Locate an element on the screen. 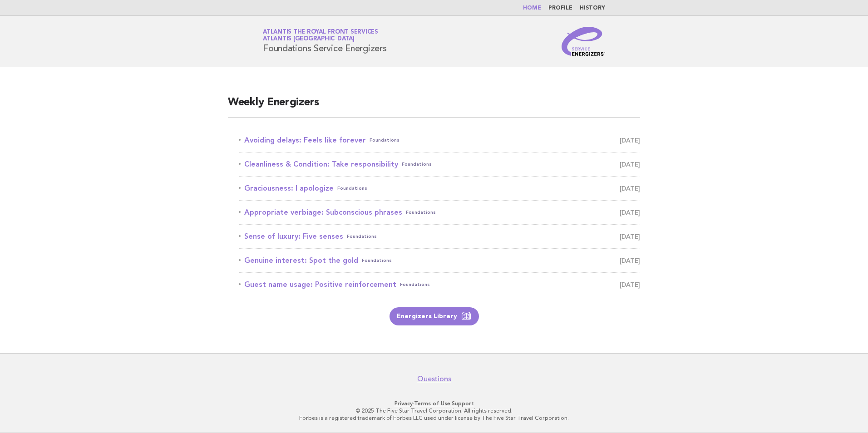  a: Privacy is located at coordinates (403, 403).